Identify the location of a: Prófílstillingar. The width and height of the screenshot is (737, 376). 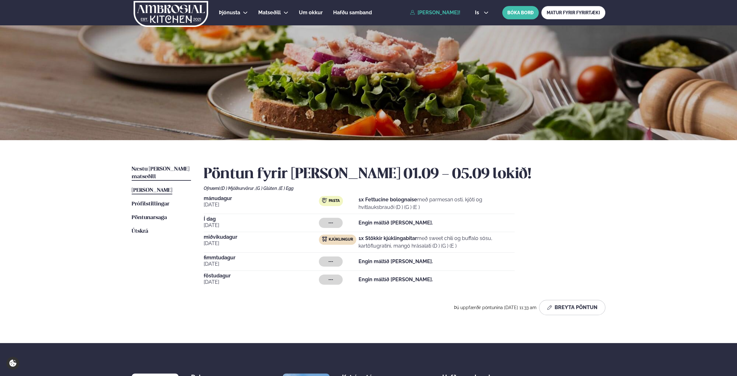
(150, 204).